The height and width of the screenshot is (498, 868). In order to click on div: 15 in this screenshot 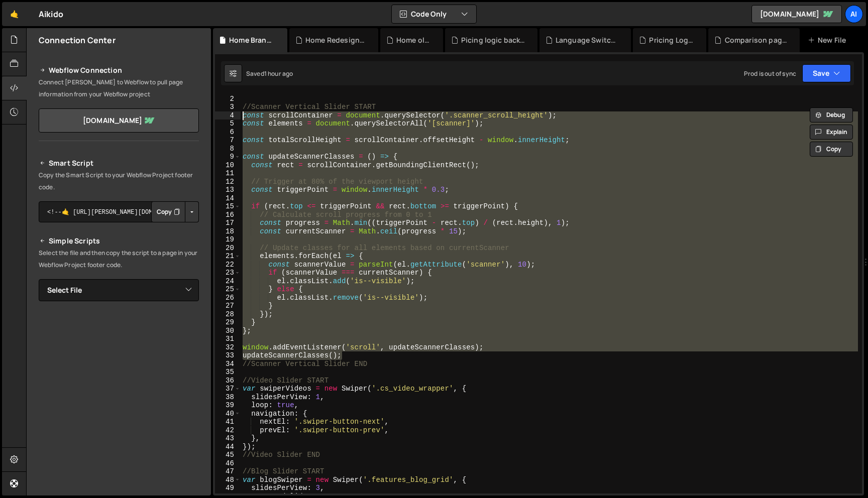, I will do `click(228, 206)`.